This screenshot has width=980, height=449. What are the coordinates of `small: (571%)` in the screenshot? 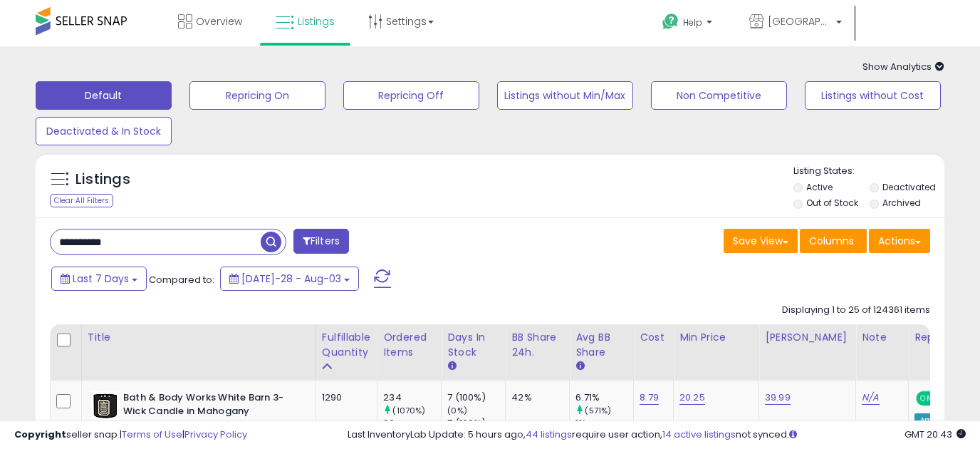 It's located at (597, 410).